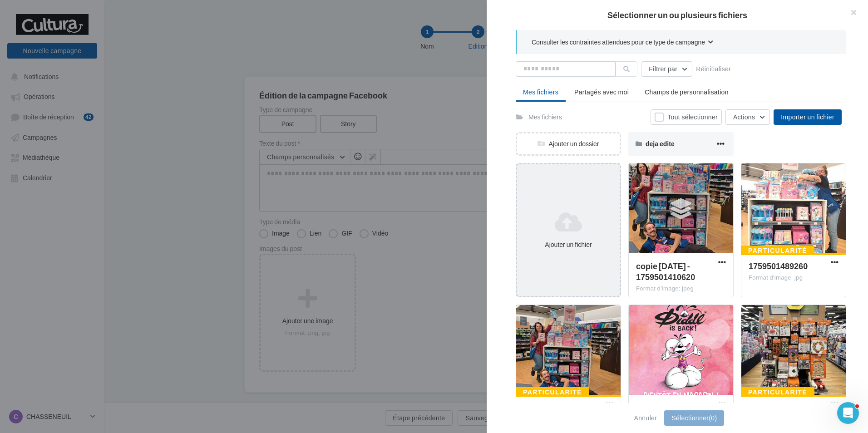 Image resolution: width=868 pixels, height=433 pixels. Describe the element at coordinates (677, 15) in the screenshot. I see `h2: Sélectionner un ou plusieurs fichiers` at that location.